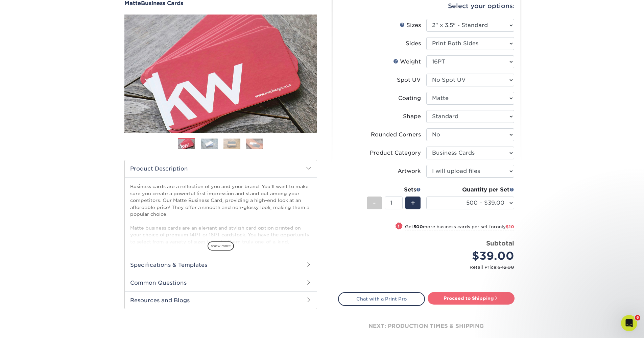 This screenshot has width=644, height=338. I want to click on div: Coating, so click(410, 98).